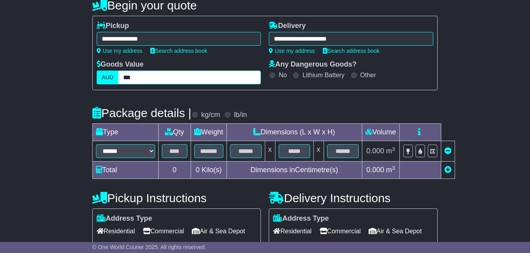 Image resolution: width=530 pixels, height=253 pixels. I want to click on label: No, so click(283, 75).